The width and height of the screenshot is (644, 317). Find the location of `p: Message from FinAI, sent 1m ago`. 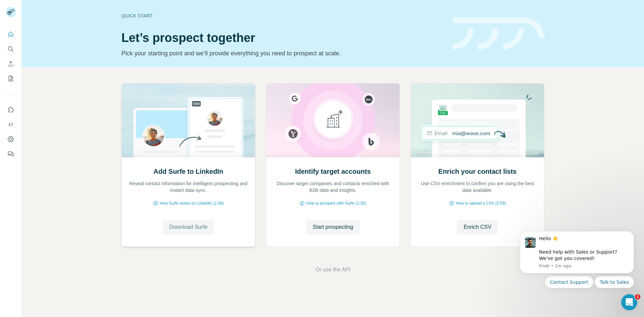

p: Message from FinAI, sent 1m ago is located at coordinates (74, 41).